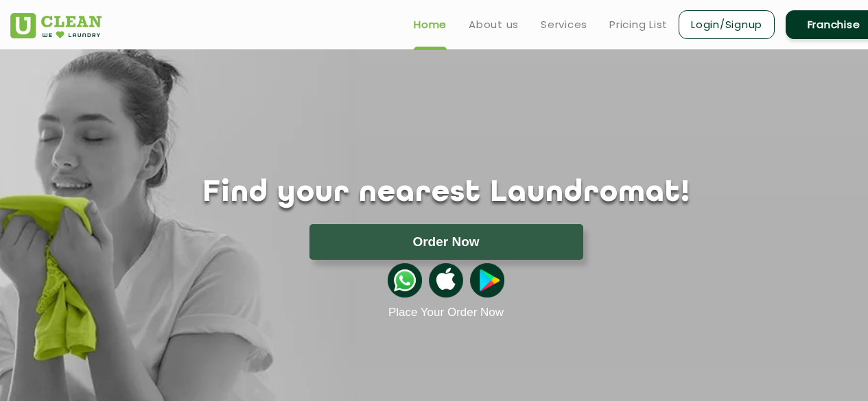 The height and width of the screenshot is (401, 868). Describe the element at coordinates (405, 281) in the screenshot. I see `img: whatsappicon.png` at that location.